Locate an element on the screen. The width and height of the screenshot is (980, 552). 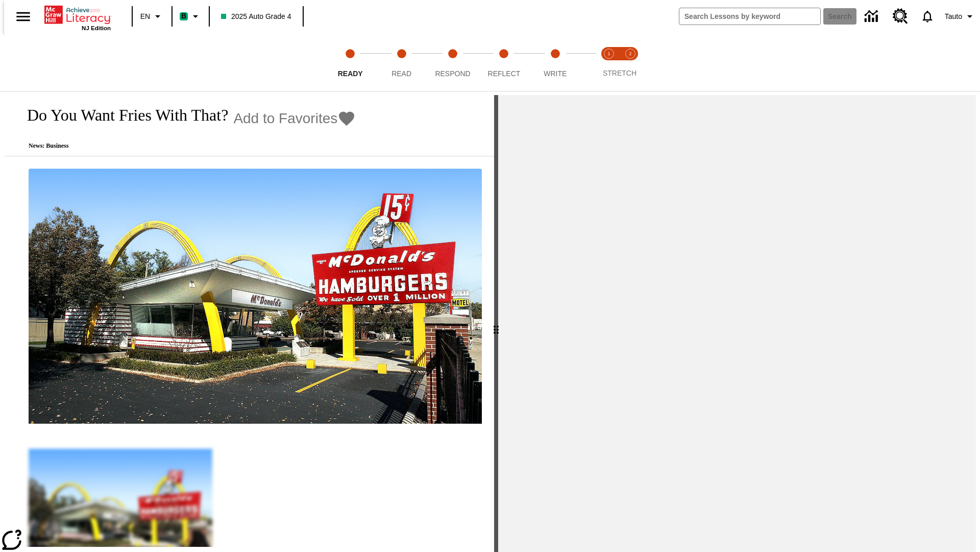
button: Write step 5 of 5 is located at coordinates (555, 63).